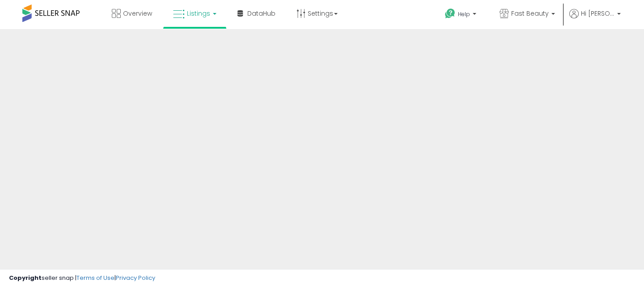 The height and width of the screenshot is (287, 644). What do you see at coordinates (25, 278) in the screenshot?
I see `strong: Copyright` at bounding box center [25, 278].